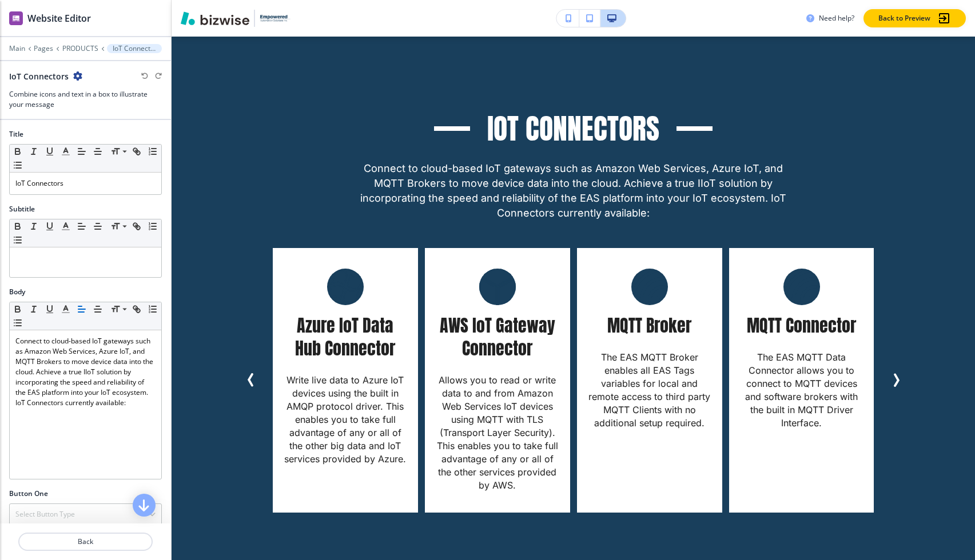 The width and height of the screenshot is (975, 560). What do you see at coordinates (251, 380) in the screenshot?
I see `button: Previous Slide` at bounding box center [251, 380].